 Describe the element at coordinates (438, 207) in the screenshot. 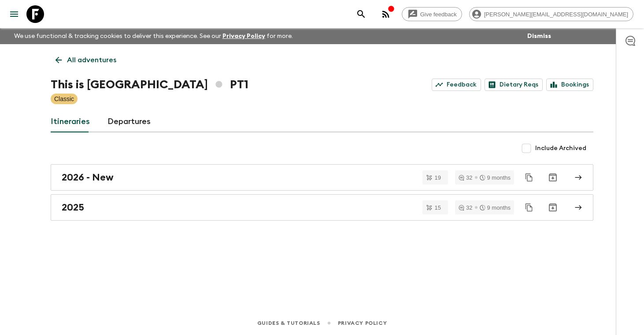

I see `span: 15` at that location.